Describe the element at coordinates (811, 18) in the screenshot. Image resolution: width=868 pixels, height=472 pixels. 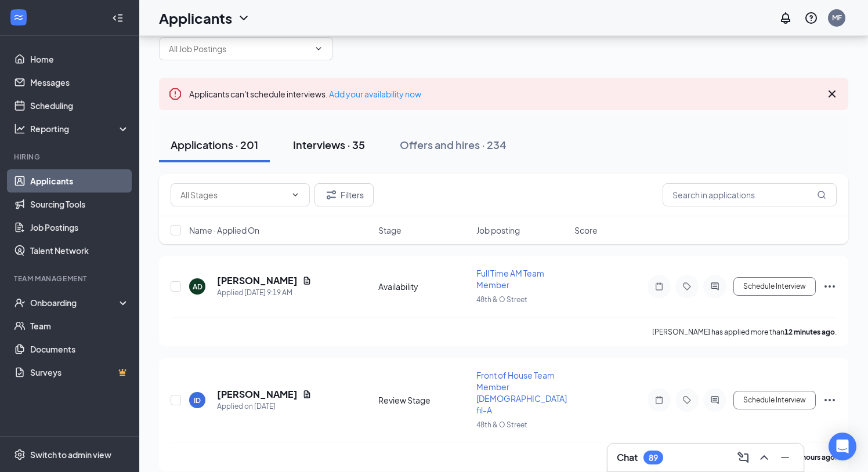
I see `svg: QuestionInfo` at that location.